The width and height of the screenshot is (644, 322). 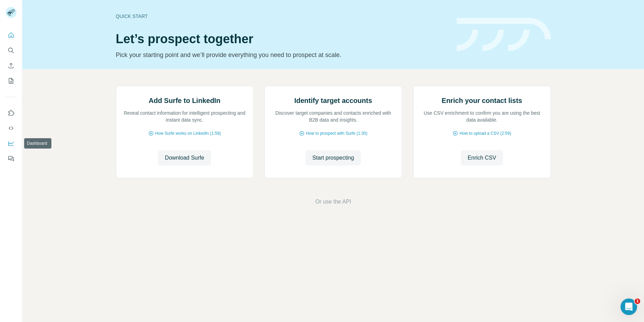 What do you see at coordinates (333, 158) in the screenshot?
I see `button: Start prospecting` at bounding box center [333, 158].